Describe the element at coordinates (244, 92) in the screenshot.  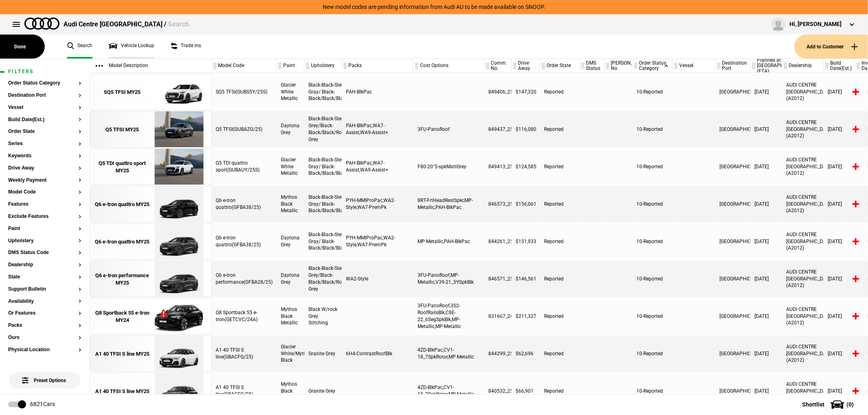
I see `div: SQ5 TFSI(GUBS5Y/25S)` at that location.